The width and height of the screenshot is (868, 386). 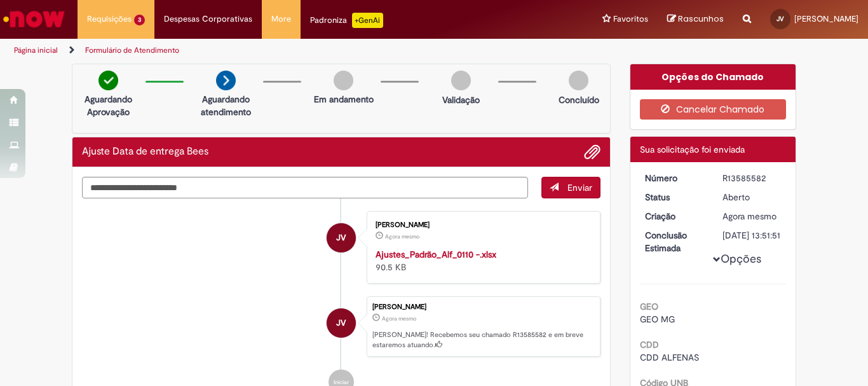 I want to click on p: Em andamento, so click(x=344, y=99).